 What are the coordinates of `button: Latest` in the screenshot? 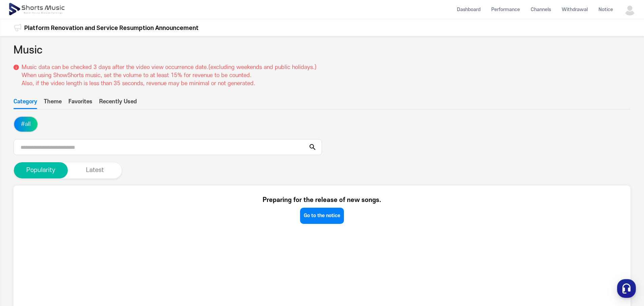 It's located at (95, 170).